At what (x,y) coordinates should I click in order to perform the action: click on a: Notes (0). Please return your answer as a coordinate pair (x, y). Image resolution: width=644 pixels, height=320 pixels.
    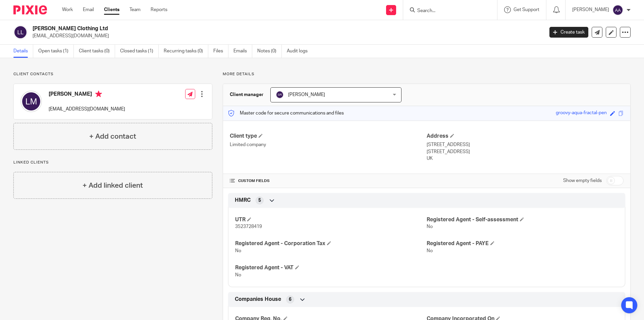
    Looking at the image, I should click on (269, 51).